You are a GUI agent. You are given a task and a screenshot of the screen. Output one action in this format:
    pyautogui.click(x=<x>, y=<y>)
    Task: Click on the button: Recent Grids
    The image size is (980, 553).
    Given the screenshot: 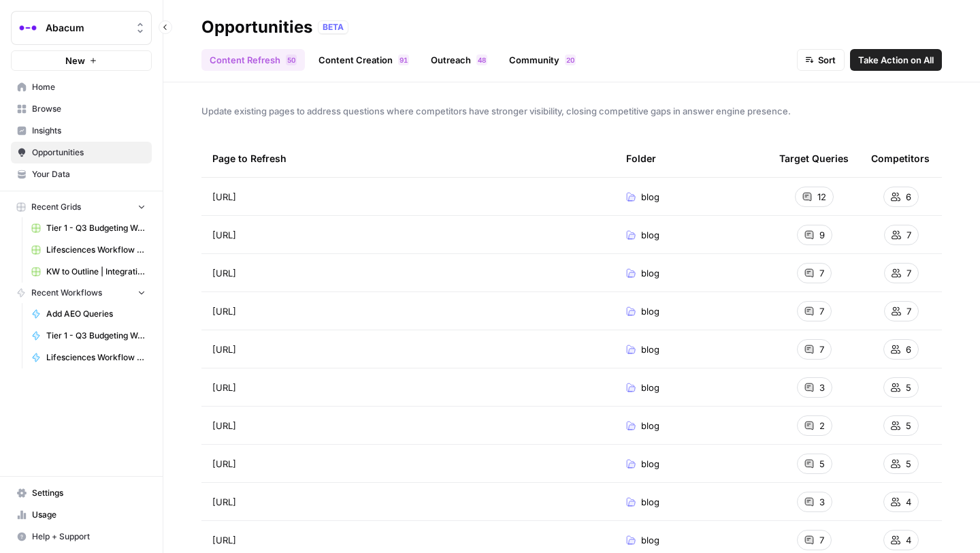 What is the action you would take?
    pyautogui.click(x=81, y=207)
    